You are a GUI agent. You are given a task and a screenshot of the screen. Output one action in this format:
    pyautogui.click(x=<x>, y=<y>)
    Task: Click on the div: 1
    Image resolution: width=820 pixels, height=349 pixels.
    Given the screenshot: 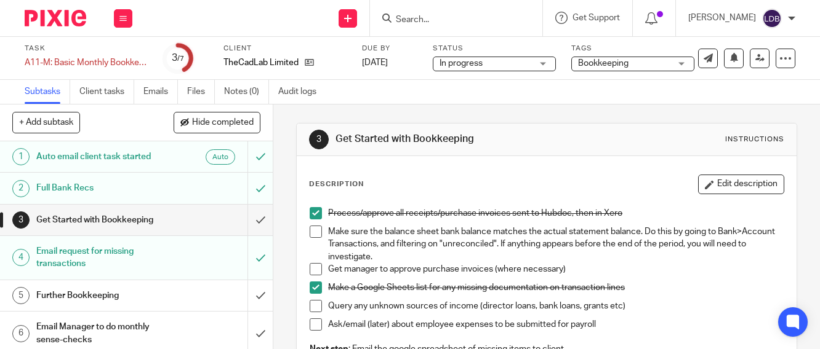 What is the action you would take?
    pyautogui.click(x=21, y=157)
    